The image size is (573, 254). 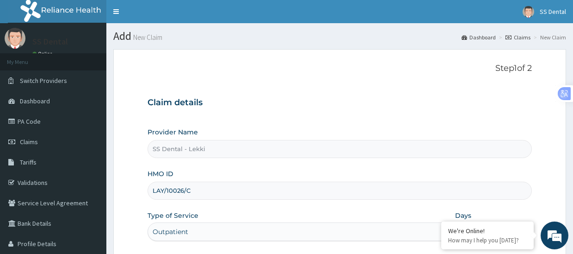 What do you see at coordinates (28, 162) in the screenshot?
I see `span: Tariffs` at bounding box center [28, 162].